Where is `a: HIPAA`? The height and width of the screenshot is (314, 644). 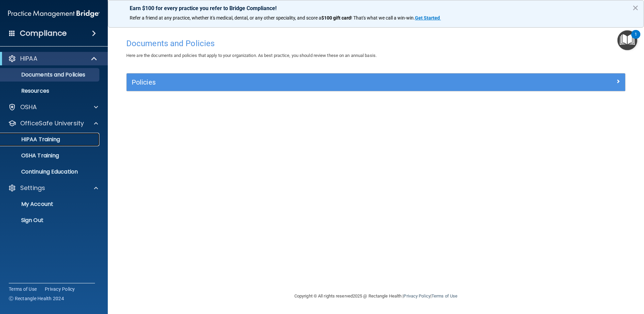 a: HIPAA is located at coordinates (53, 59).